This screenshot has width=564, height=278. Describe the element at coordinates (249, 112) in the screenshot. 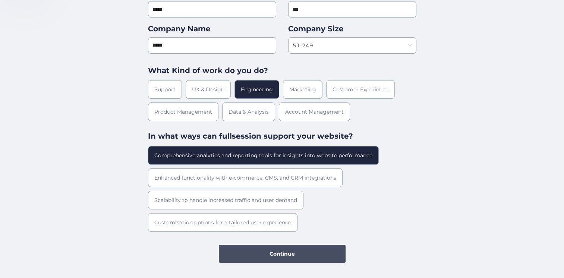

I see `div: Data & Analysis` at that location.